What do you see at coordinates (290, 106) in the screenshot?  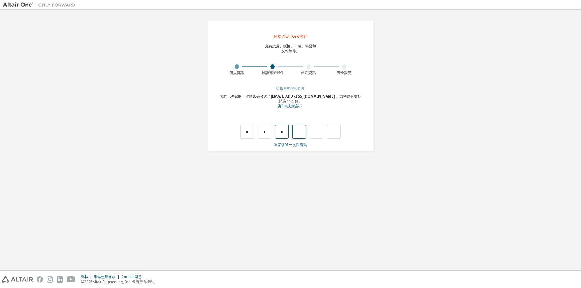 I see `font: 郵件地址錯誤？` at bounding box center [290, 106].